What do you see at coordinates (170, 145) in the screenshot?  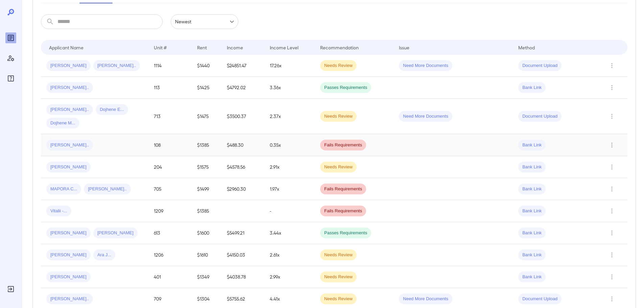 I see `td: 108` at bounding box center [170, 145].